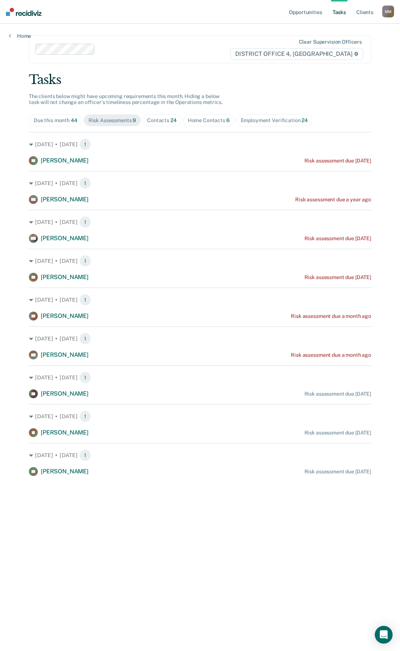 This screenshot has width=400, height=651. What do you see at coordinates (228, 120) in the screenshot?
I see `span: 6` at bounding box center [228, 120].